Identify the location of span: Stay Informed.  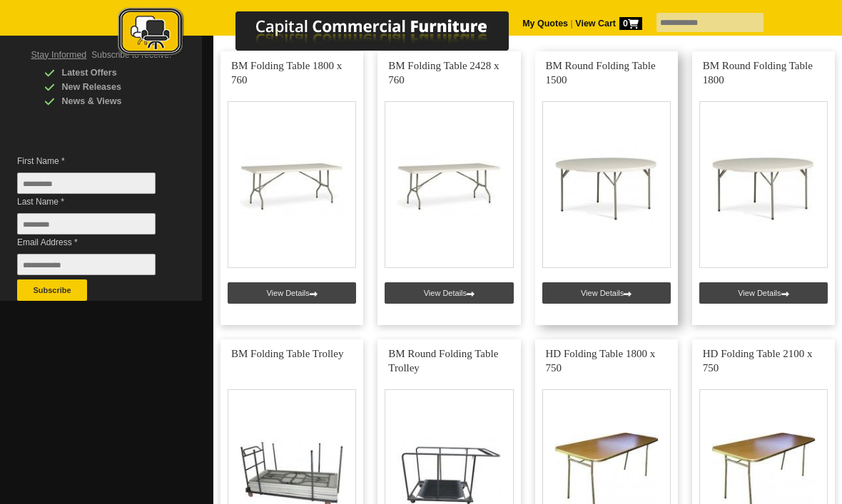
(59, 55).